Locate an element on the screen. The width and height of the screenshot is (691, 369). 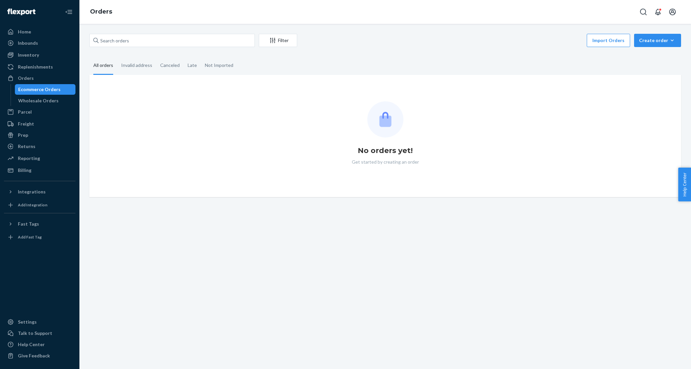
div: Reporting is located at coordinates (29, 158).